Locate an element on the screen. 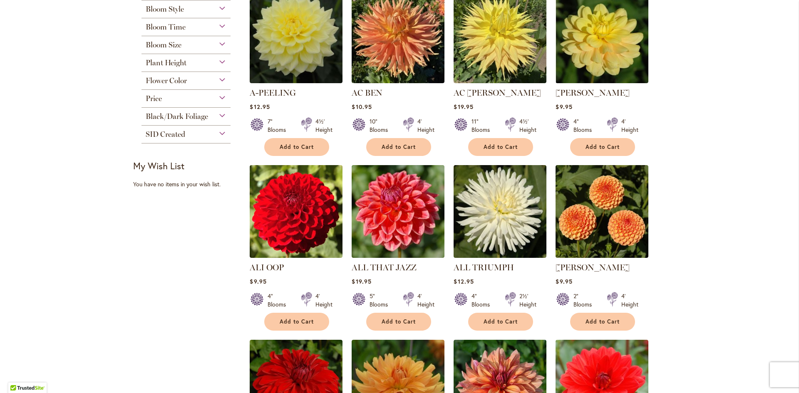 This screenshot has height=393, width=799. a: A-Peeling is located at coordinates (296, 81).